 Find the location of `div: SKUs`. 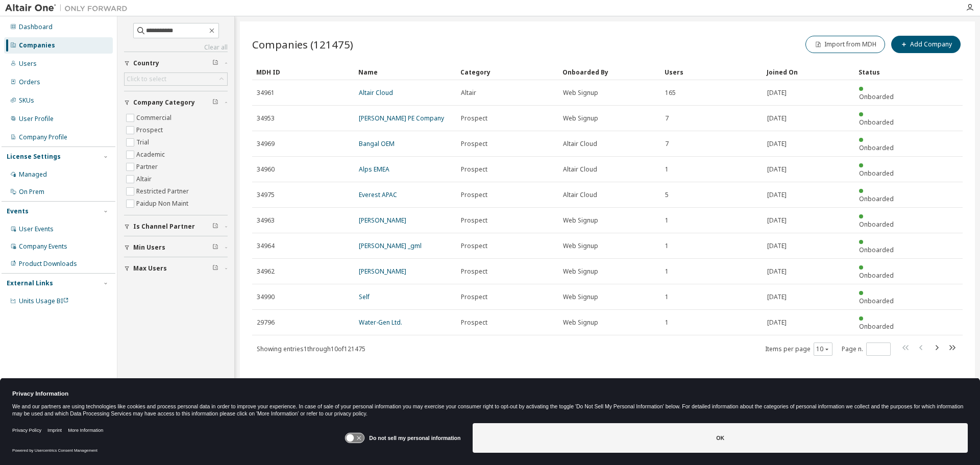

div: SKUs is located at coordinates (27, 100).